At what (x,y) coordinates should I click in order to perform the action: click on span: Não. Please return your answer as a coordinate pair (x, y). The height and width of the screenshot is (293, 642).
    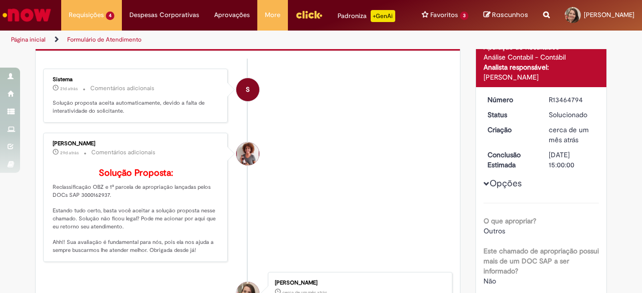
    Looking at the image, I should click on (489, 281).